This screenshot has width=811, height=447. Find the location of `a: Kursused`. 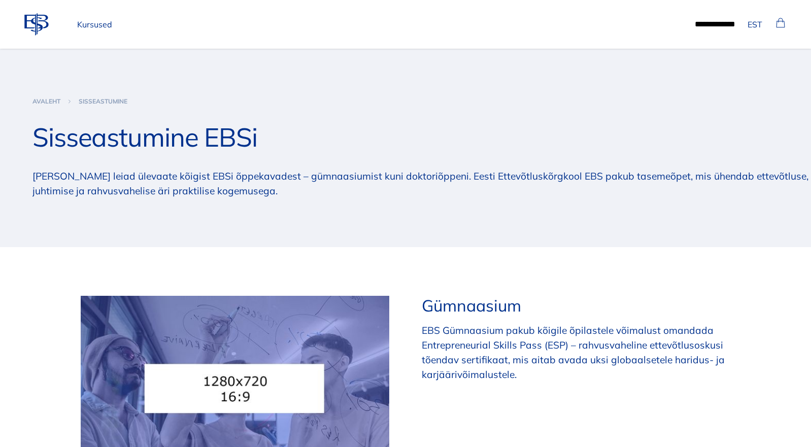

a: Kursused is located at coordinates (94, 24).